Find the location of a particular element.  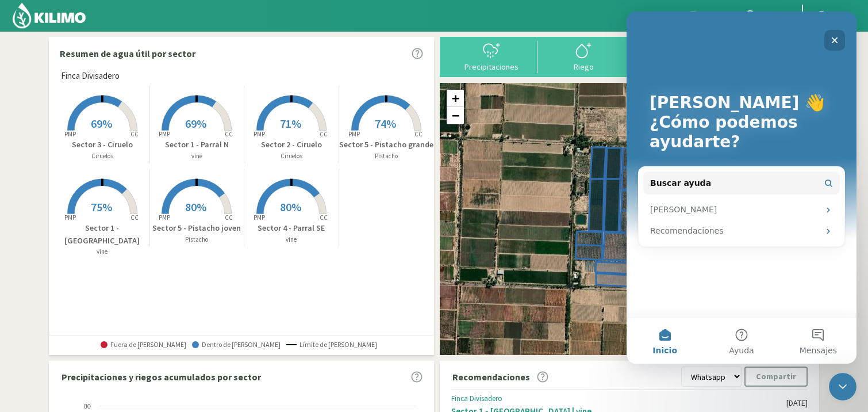

a: Zoom out is located at coordinates (456, 116).